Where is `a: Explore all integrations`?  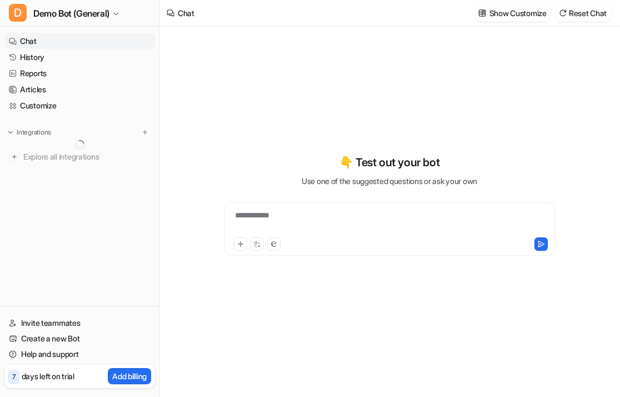 a: Explore all integrations is located at coordinates (79, 157).